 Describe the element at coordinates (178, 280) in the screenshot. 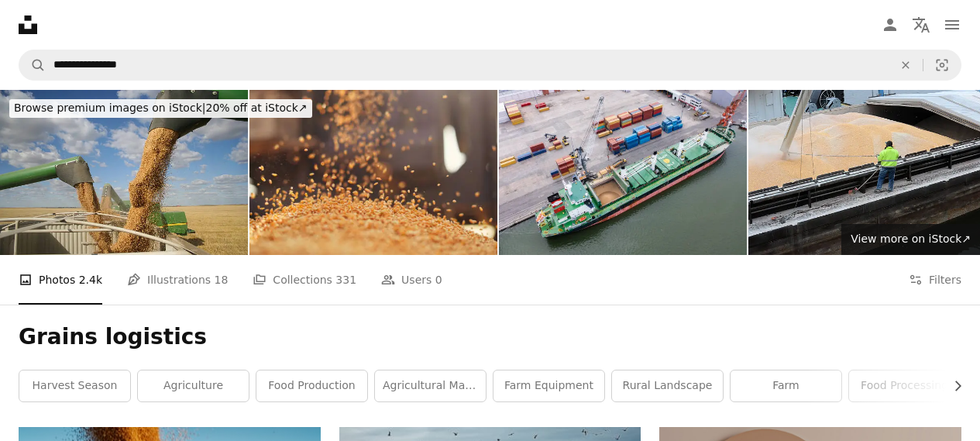

I see `a: Illustrations 18` at that location.